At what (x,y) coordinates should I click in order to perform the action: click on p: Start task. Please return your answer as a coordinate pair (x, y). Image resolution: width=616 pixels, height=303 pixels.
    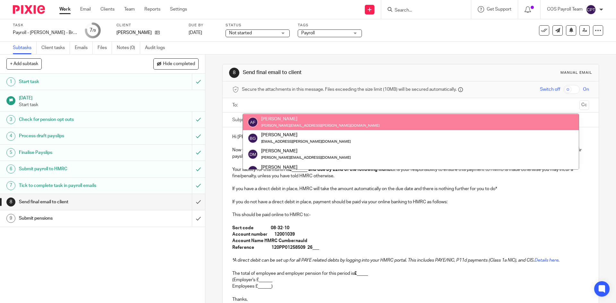
    Looking at the image, I should click on (109, 105).